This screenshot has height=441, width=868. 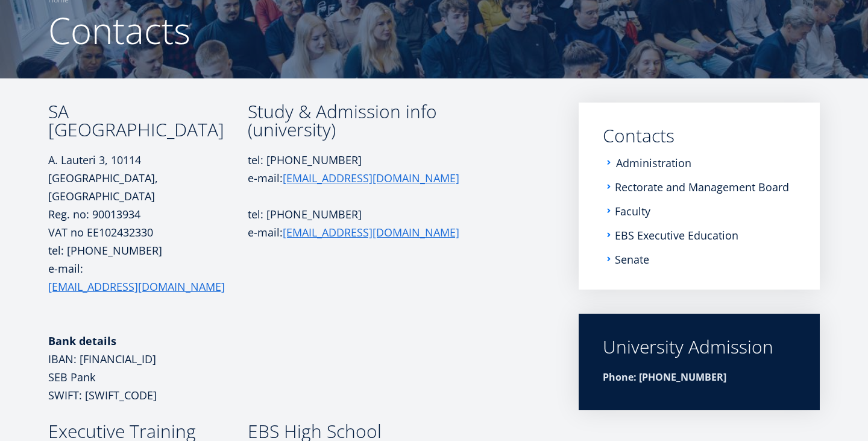 What do you see at coordinates (700, 347) in the screenshot?
I see `div: University Admission` at bounding box center [700, 347].